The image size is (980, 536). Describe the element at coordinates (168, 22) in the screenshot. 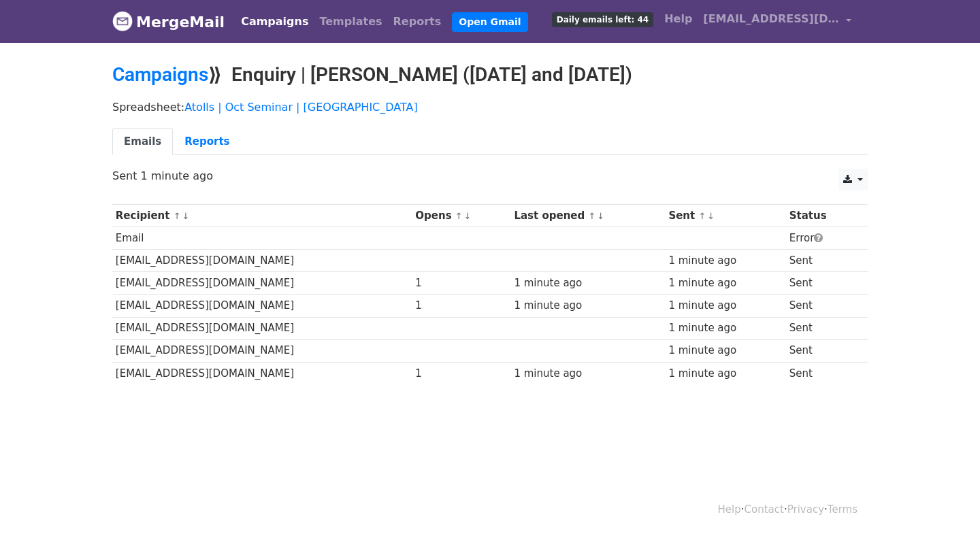

I see `a: MergeMail` at that location.